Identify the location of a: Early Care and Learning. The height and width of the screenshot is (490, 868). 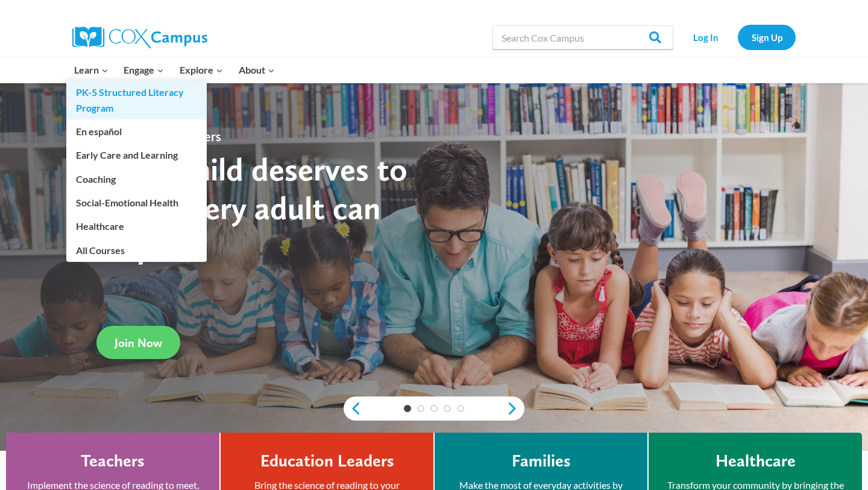
(136, 155).